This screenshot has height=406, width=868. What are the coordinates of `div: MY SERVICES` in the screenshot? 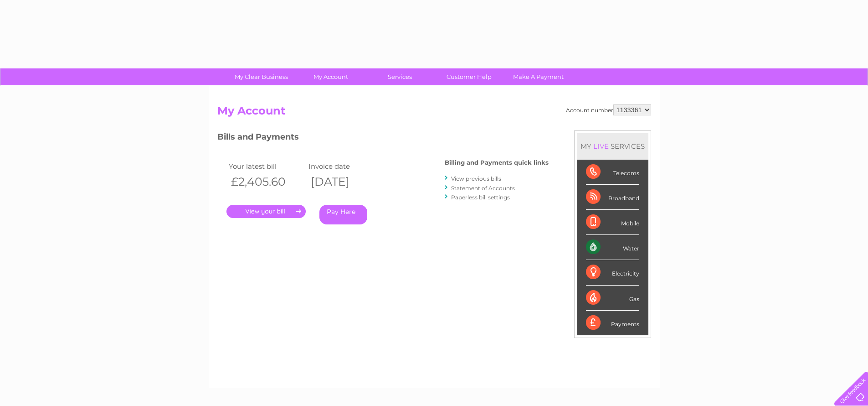 It's located at (612, 146).